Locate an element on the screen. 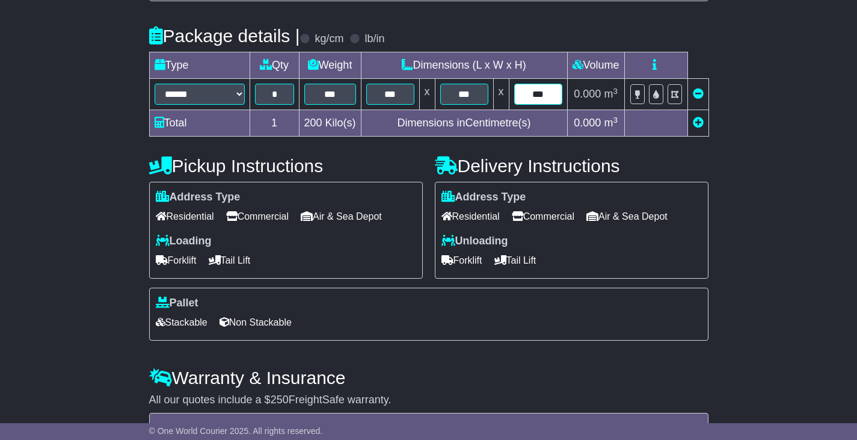  span: Stackable is located at coordinates (182, 322).